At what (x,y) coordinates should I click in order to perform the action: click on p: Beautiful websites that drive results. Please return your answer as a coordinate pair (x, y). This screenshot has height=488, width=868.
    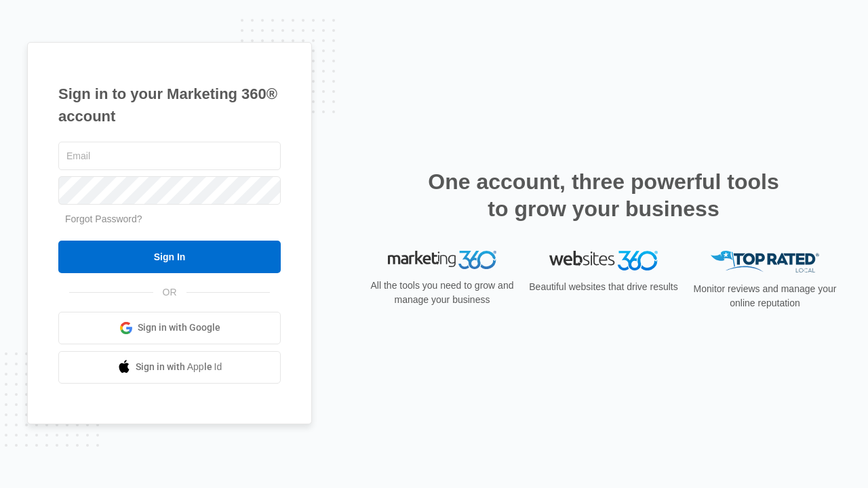
    Looking at the image, I should click on (604, 287).